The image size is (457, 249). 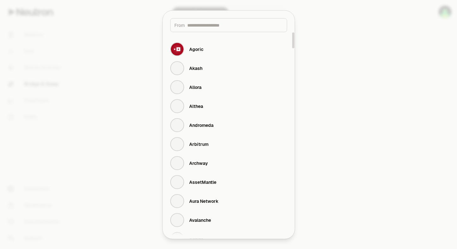 I want to click on img: Archway Logo, so click(x=177, y=163).